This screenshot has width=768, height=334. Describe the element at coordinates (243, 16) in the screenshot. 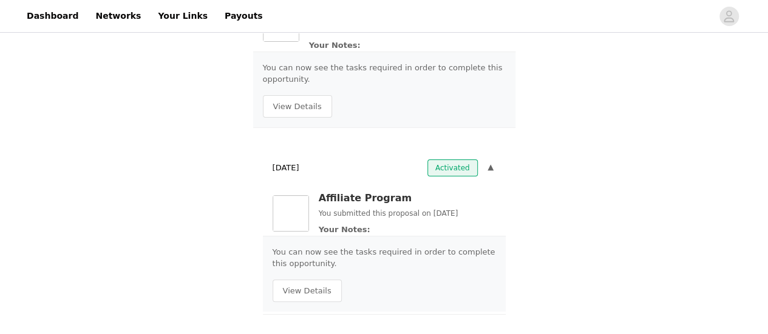

I see `a: Payouts` at that location.